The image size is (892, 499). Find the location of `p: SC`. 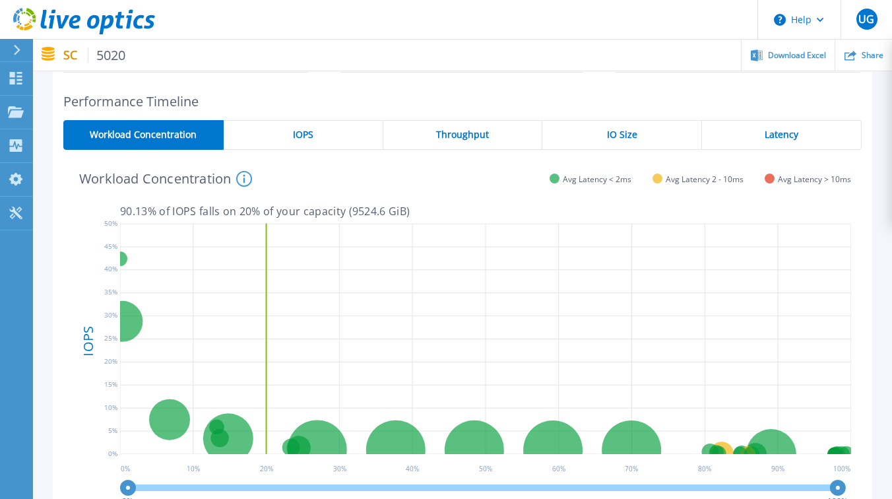

p: SC is located at coordinates (94, 55).